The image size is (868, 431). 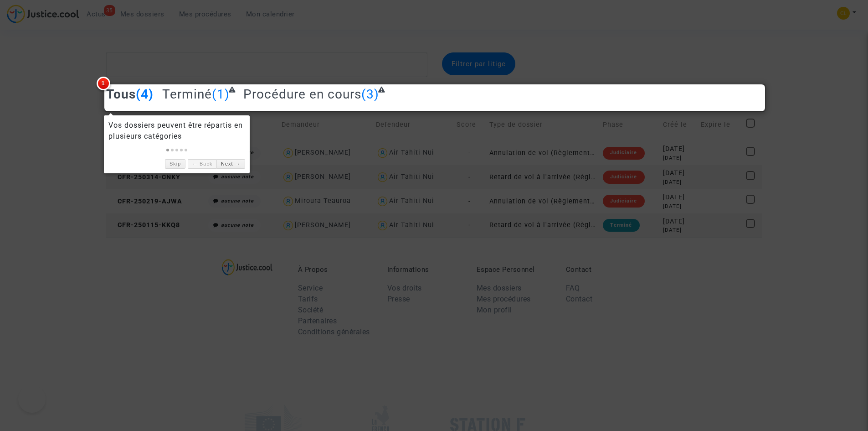 I want to click on span: (1), so click(x=221, y=94).